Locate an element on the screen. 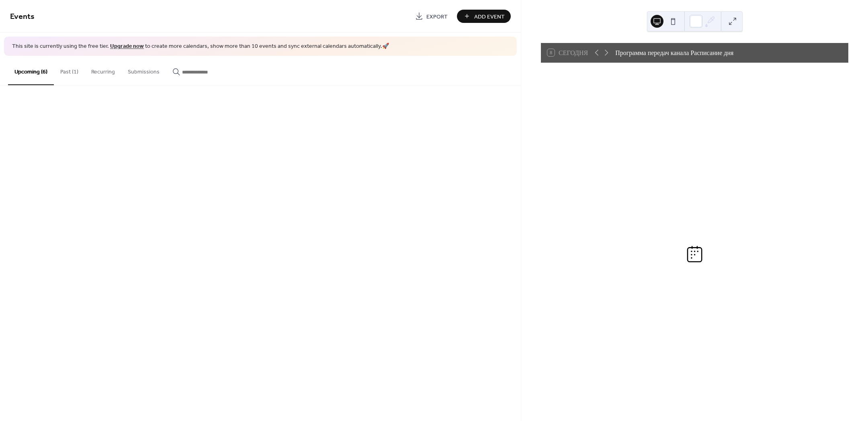  button: Submissions is located at coordinates (143, 70).